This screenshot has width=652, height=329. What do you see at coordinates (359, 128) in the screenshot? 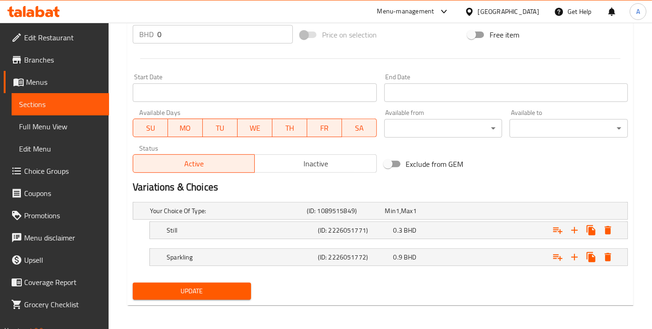
I see `span: SA` at bounding box center [359, 128].